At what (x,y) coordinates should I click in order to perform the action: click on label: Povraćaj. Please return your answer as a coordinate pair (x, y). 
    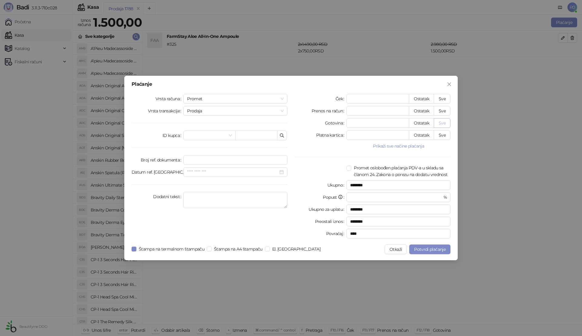
    Looking at the image, I should click on (336, 234).